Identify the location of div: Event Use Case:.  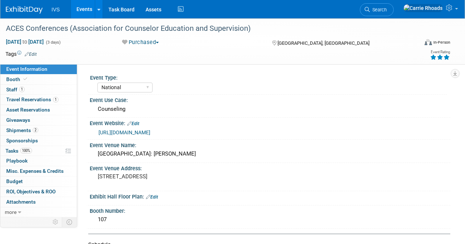
(270, 99).